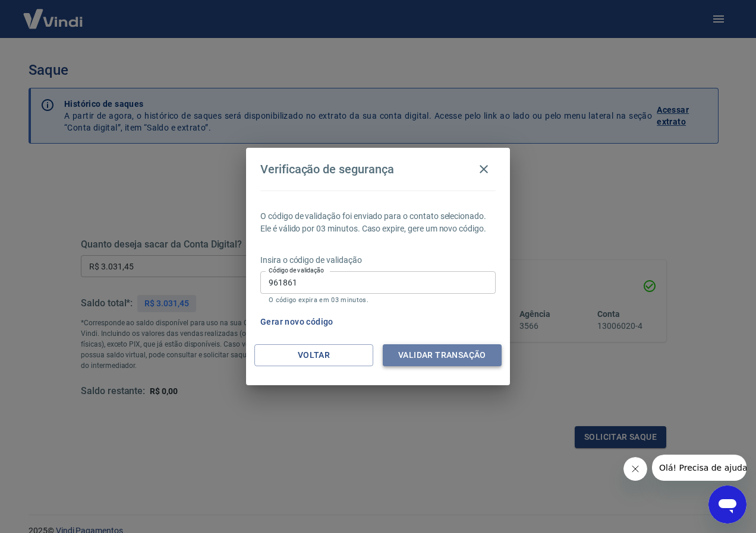 The height and width of the screenshot is (533, 756). I want to click on p: Insira o código de validação, so click(378, 260).